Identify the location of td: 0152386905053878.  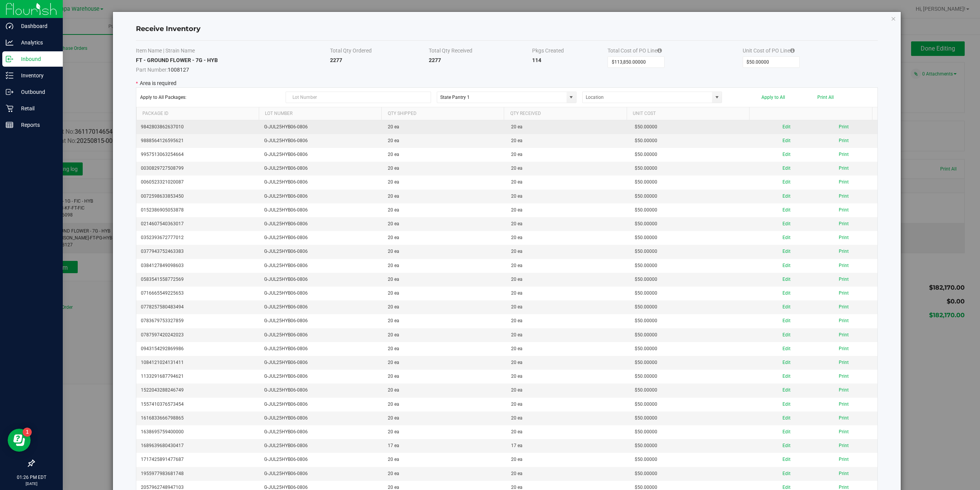
(198, 210).